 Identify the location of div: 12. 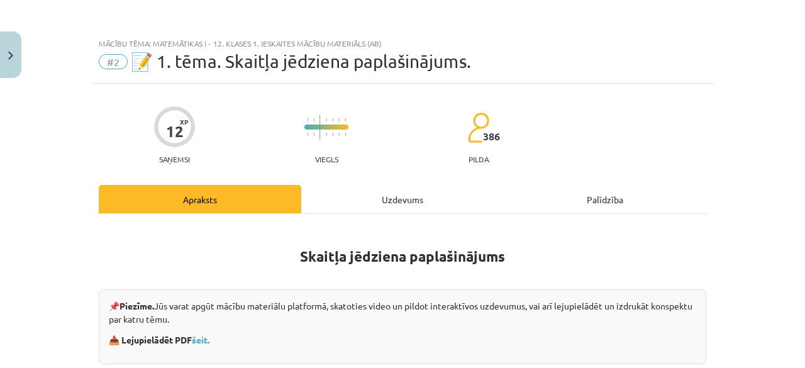
(175, 131).